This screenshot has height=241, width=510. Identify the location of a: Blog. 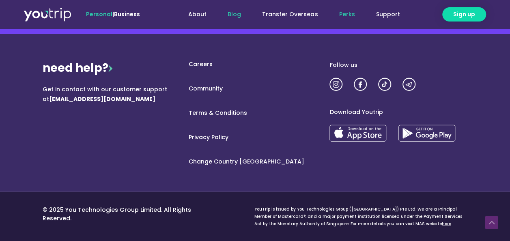
(234, 14).